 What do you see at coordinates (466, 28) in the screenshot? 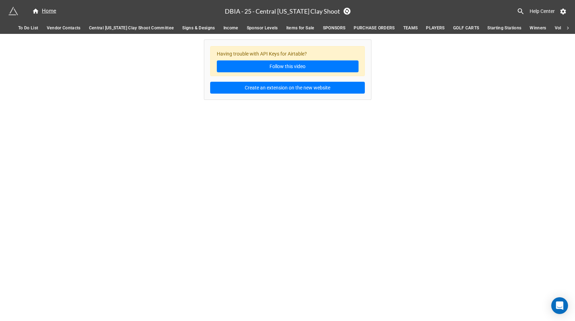
I see `span: GOLF CARTS` at bounding box center [466, 28].